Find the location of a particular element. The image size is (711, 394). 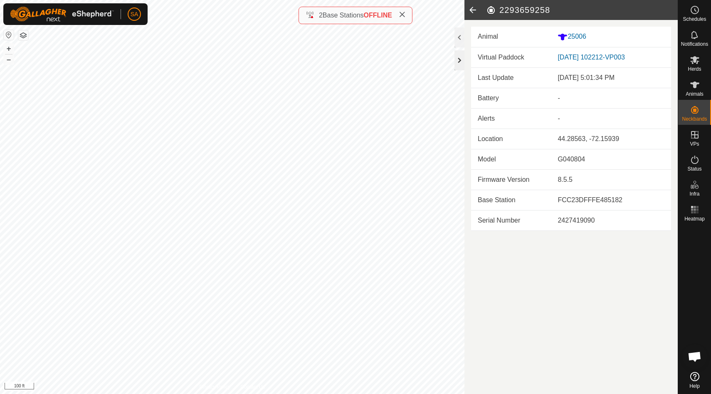

td: Serial Number is located at coordinates (511, 220).